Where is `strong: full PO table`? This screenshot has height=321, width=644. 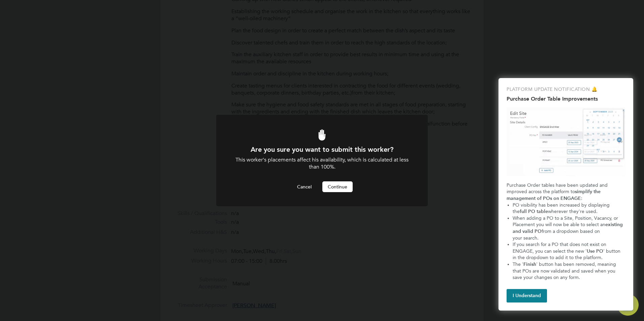 strong: full PO table is located at coordinates (534, 211).